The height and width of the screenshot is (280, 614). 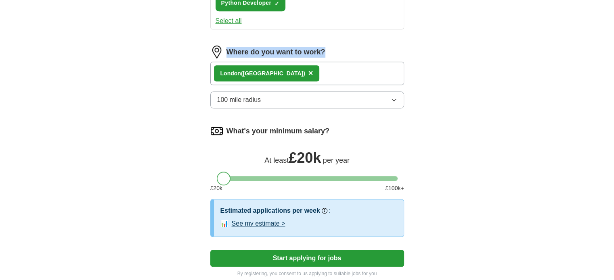 What do you see at coordinates (276, 52) in the screenshot?
I see `label: Where do you want to work?` at bounding box center [276, 52].